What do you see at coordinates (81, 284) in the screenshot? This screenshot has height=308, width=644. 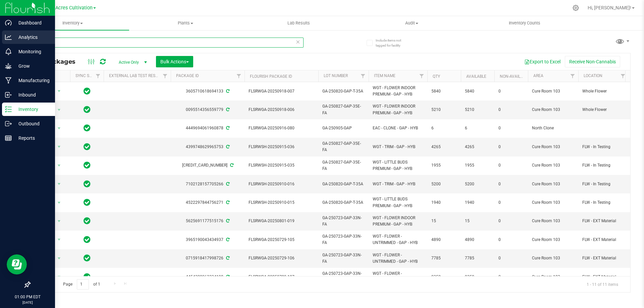 I see `span: Page of 1` at bounding box center [81, 284].